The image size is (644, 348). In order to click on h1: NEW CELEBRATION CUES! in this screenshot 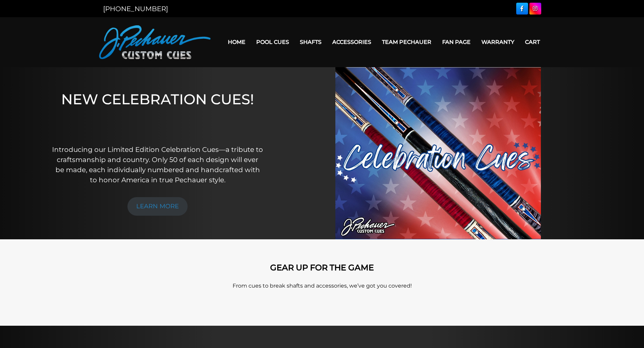, I will do `click(157, 113)`.